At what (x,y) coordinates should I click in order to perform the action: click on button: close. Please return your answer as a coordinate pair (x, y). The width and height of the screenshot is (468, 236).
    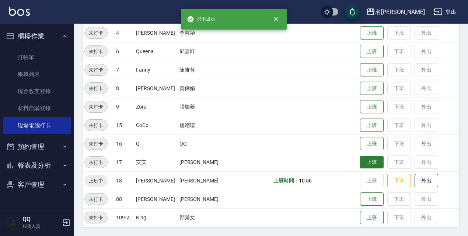
    Looking at the image, I should click on (276, 19).